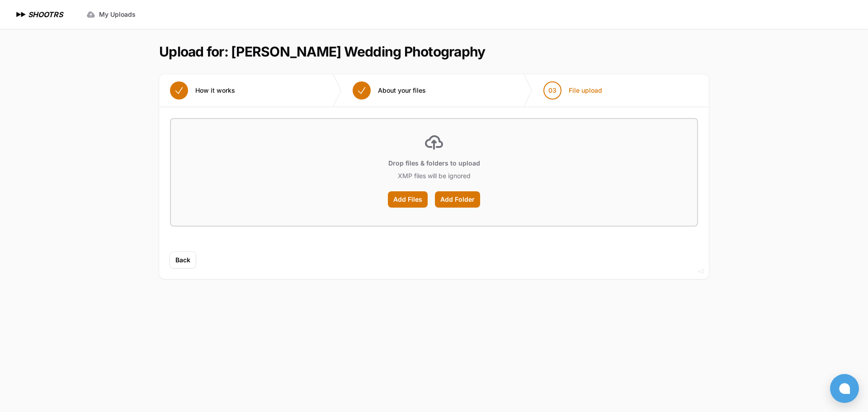 This screenshot has height=412, width=868. Describe the element at coordinates (552, 90) in the screenshot. I see `span: 03` at that location.